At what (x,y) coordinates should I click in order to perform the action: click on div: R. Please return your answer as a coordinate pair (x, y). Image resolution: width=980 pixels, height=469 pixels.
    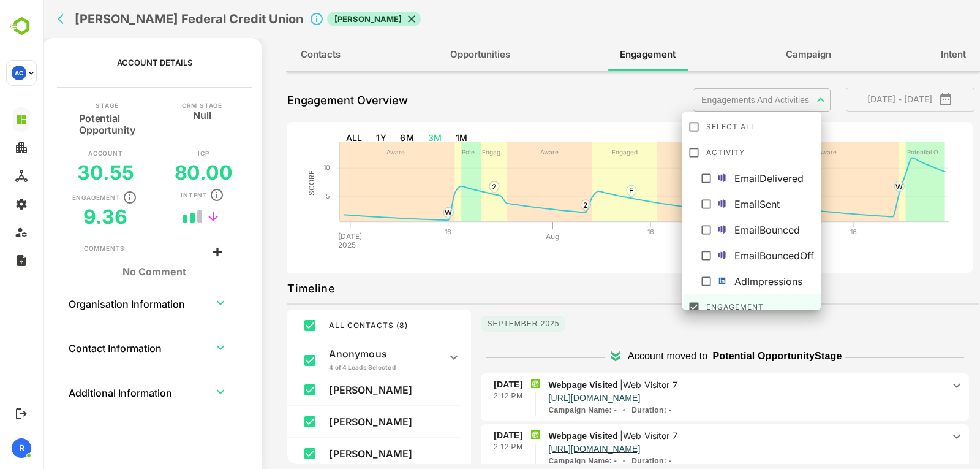
    Looking at the image, I should click on (21, 448).